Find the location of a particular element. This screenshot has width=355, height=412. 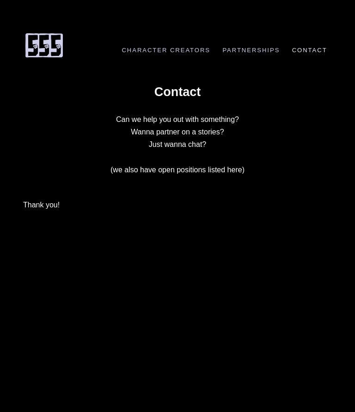

h1: Contact is located at coordinates (178, 92).